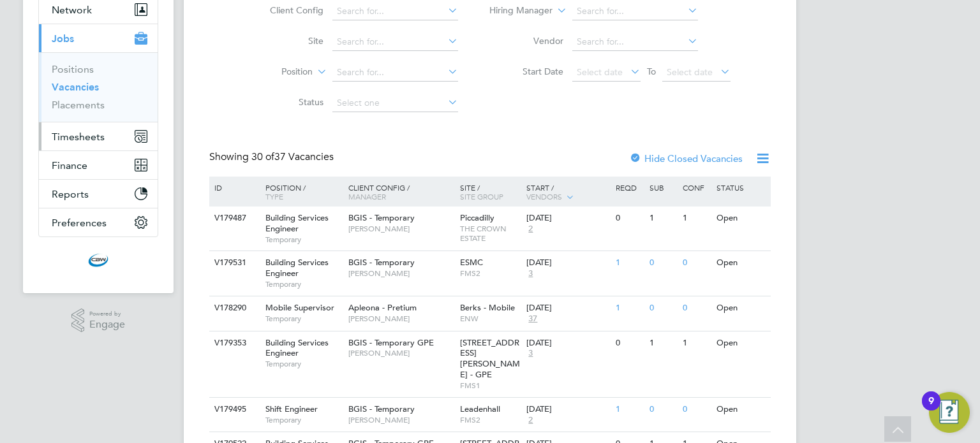 The image size is (980, 443). What do you see at coordinates (286, 41) in the screenshot?
I see `label: Site` at bounding box center [286, 41].